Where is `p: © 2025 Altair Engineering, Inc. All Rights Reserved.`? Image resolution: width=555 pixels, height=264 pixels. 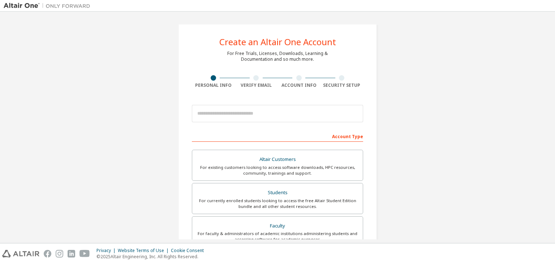 p: © 2025 Altair Engineering, Inc. All Rights Reserved. is located at coordinates (152, 256).